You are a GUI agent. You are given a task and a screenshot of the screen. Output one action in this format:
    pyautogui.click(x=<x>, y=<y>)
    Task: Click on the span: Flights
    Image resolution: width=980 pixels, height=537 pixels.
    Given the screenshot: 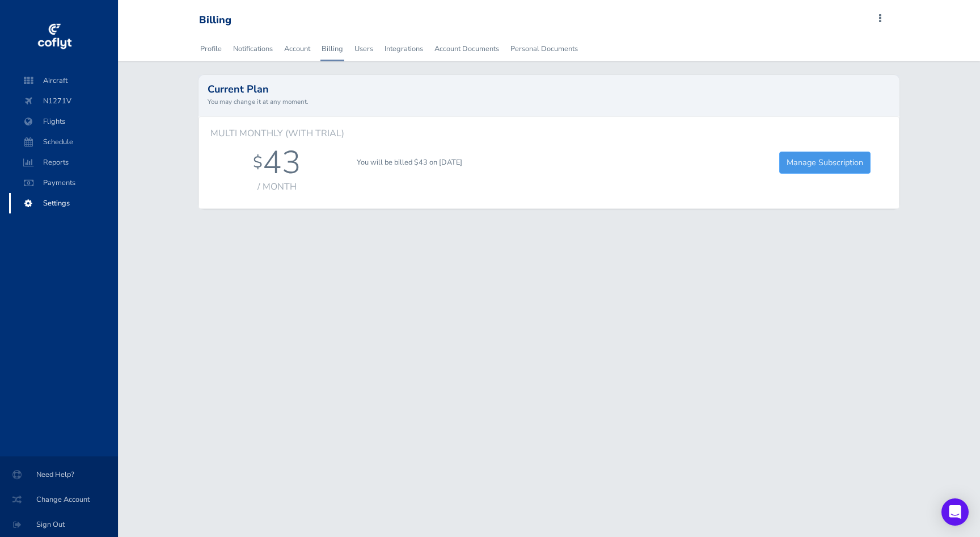 What is the action you would take?
    pyautogui.click(x=63, y=122)
    